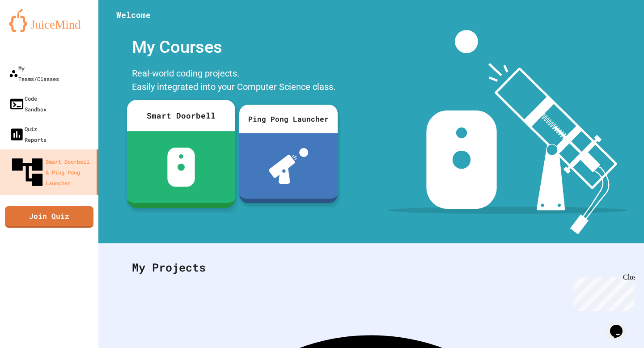  What do you see at coordinates (235, 81) in the screenshot?
I see `div: Real-world coding projects. Easily integrated into your Computer Science class.` at bounding box center [235, 81].